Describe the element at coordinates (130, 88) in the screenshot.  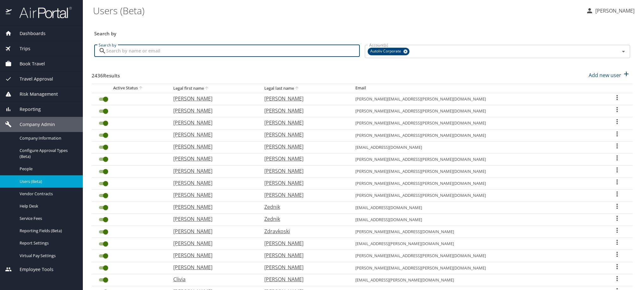
I see `th: Active Status` at that location.